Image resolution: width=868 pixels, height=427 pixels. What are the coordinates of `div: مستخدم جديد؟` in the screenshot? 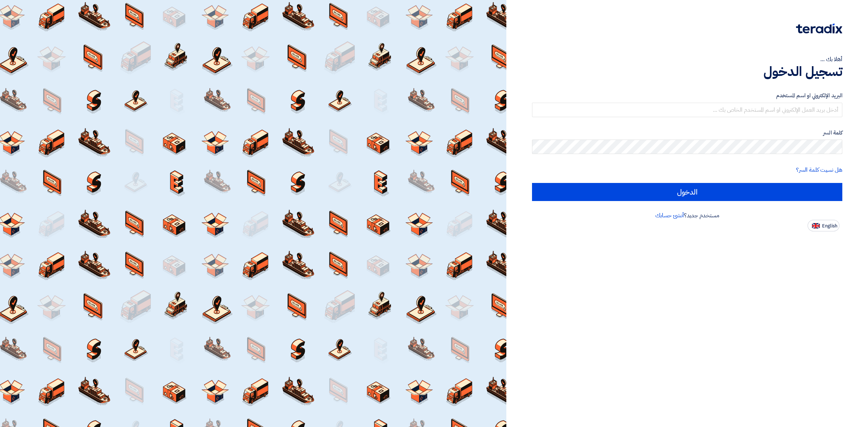 It's located at (687, 216).